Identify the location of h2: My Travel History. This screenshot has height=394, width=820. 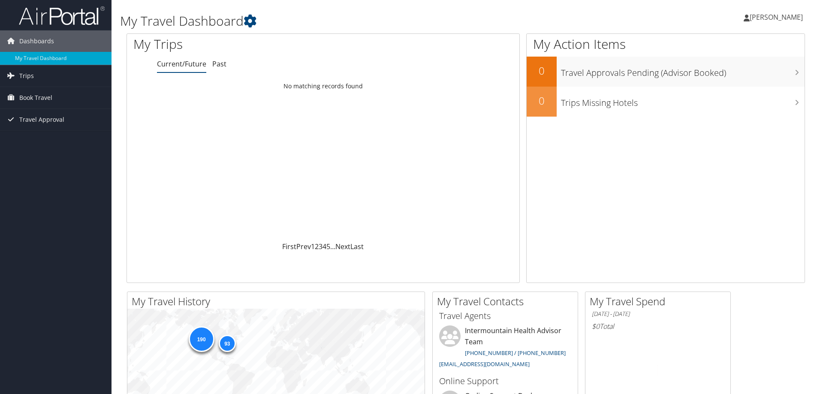
(278, 302).